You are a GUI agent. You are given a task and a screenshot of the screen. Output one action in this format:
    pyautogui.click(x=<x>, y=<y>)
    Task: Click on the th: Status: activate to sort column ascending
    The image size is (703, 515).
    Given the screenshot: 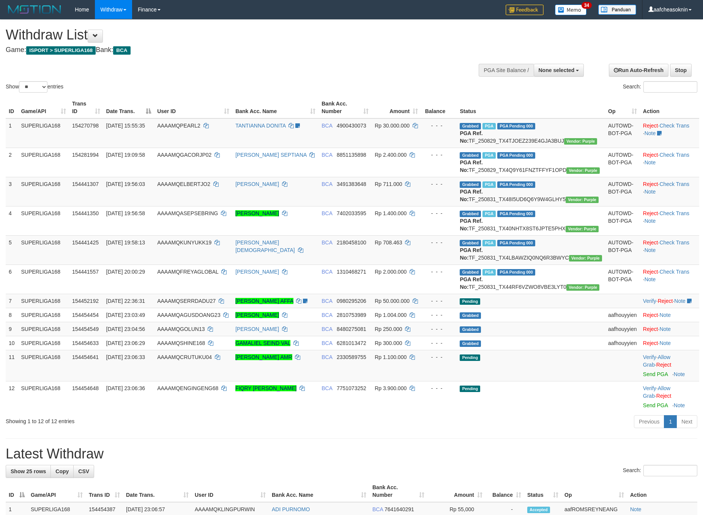 What is the action you would take?
    pyautogui.click(x=543, y=491)
    